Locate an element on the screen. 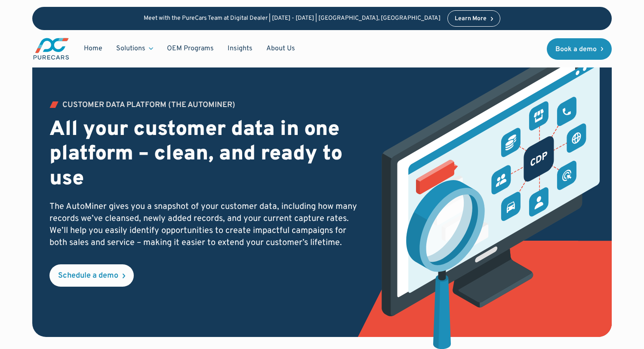 The width and height of the screenshot is (644, 349). a: Home is located at coordinates (93, 48).